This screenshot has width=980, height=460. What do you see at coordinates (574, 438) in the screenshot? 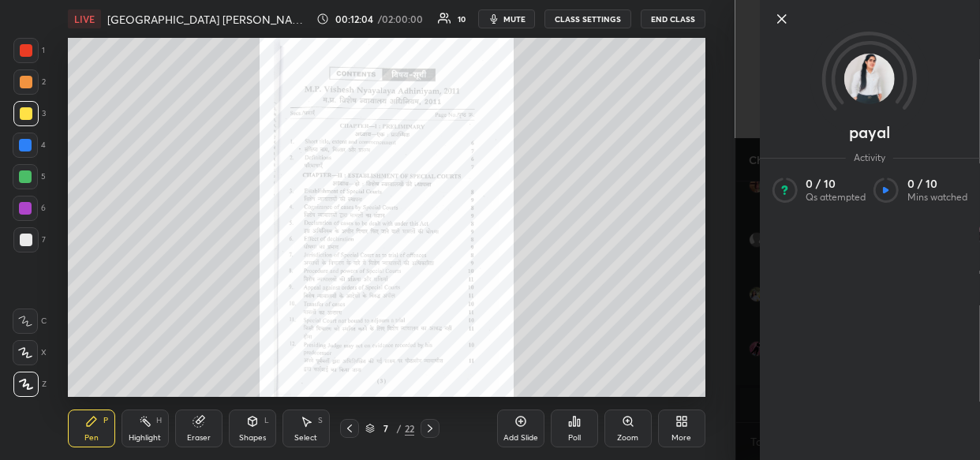
I see `div: Poll` at bounding box center [574, 438].